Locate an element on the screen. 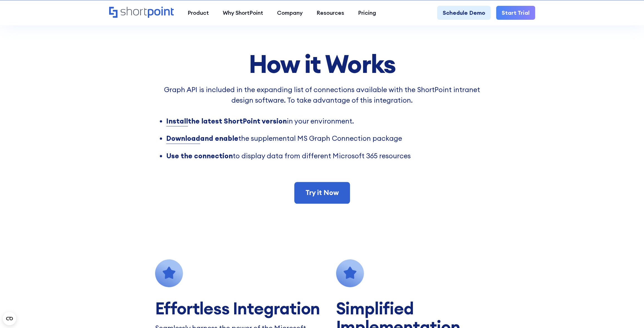 This screenshot has width=644, height=328. a: Why ShortPoint is located at coordinates (243, 13).